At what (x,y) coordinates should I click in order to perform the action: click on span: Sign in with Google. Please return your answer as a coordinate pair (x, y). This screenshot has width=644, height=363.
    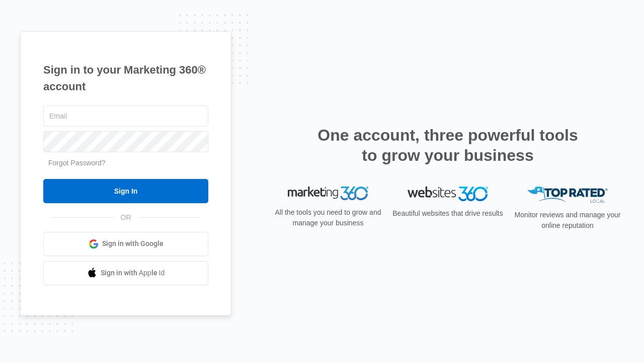
    Looking at the image, I should click on (133, 243).